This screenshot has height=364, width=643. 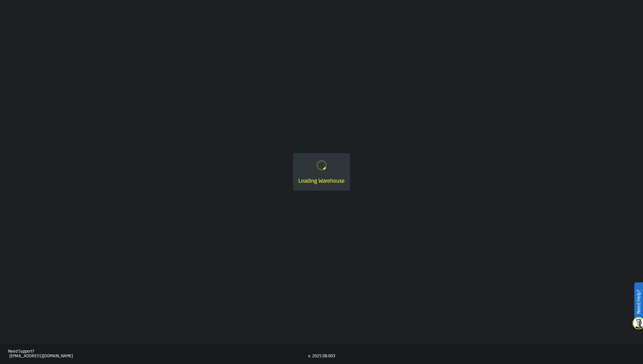 I want to click on div: Need Support?, so click(x=158, y=352).